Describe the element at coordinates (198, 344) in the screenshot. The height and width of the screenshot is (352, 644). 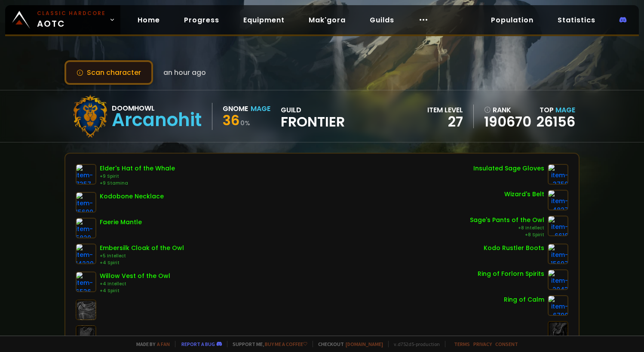
I see `a: Report a bug` at that location.